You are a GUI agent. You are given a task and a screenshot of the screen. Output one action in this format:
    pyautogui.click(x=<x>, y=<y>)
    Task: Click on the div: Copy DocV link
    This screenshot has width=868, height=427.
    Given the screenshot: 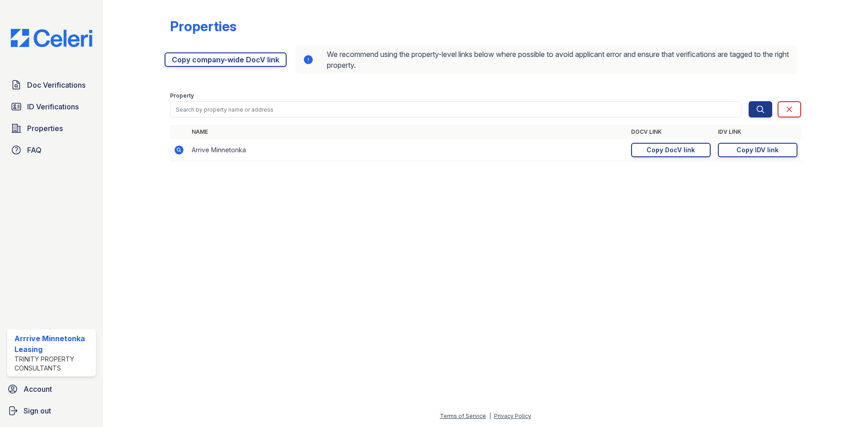 What is the action you would take?
    pyautogui.click(x=670, y=150)
    